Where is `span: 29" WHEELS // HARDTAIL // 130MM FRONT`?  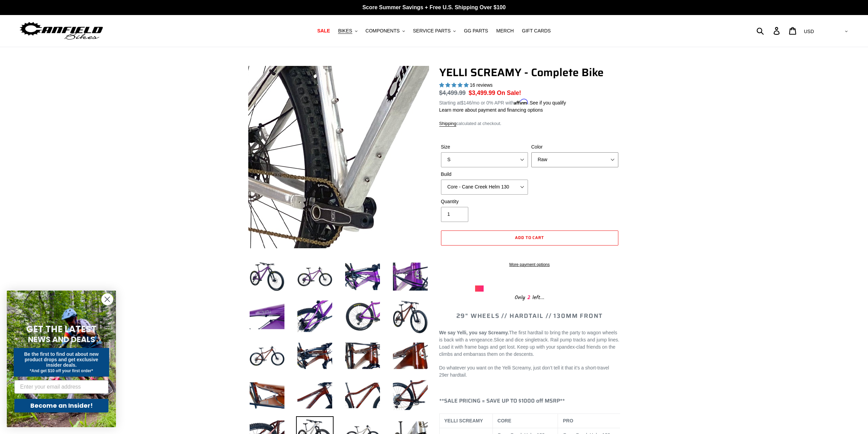 span: 29" WHEELS // HARDTAIL // 130MM FRONT is located at coordinates (529, 315).